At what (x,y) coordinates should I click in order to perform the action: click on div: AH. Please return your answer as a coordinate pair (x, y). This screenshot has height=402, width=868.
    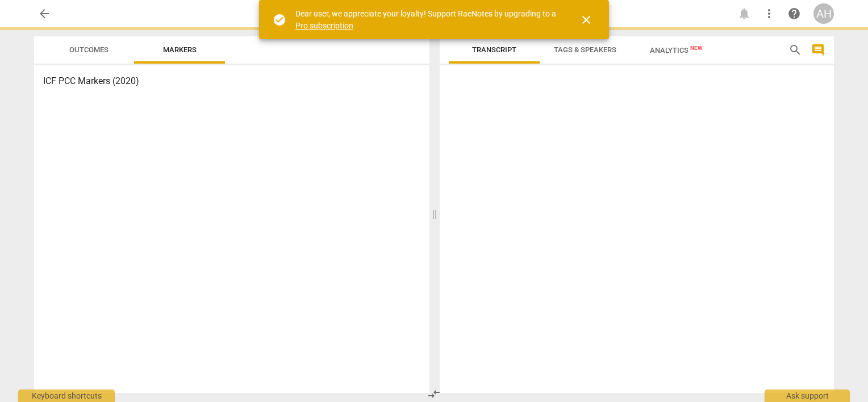
    Looking at the image, I should click on (824, 14).